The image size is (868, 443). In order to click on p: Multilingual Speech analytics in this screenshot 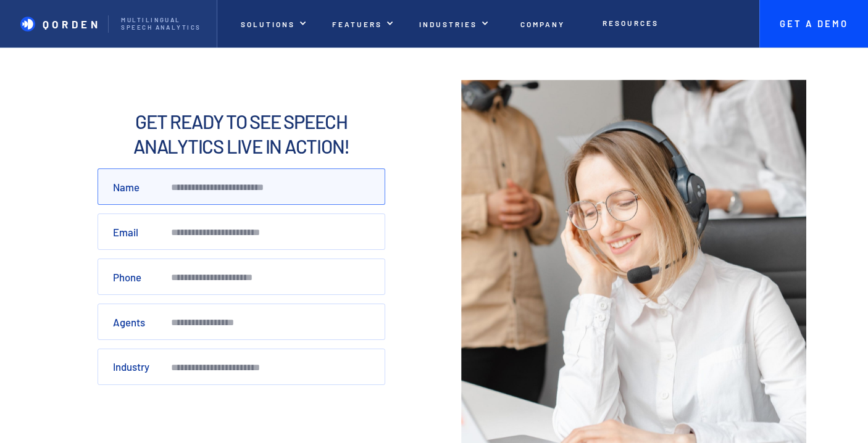, I will do `click(162, 24)`.